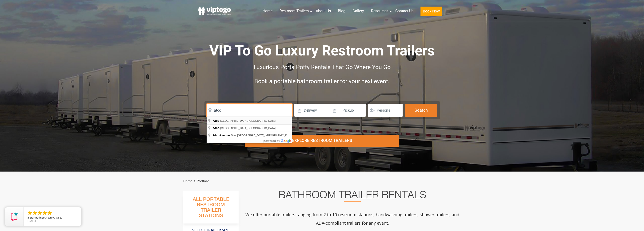 The height and width of the screenshot is (231, 644). What do you see at coordinates (348, 110) in the screenshot?
I see `input: Pickup` at bounding box center [348, 110].